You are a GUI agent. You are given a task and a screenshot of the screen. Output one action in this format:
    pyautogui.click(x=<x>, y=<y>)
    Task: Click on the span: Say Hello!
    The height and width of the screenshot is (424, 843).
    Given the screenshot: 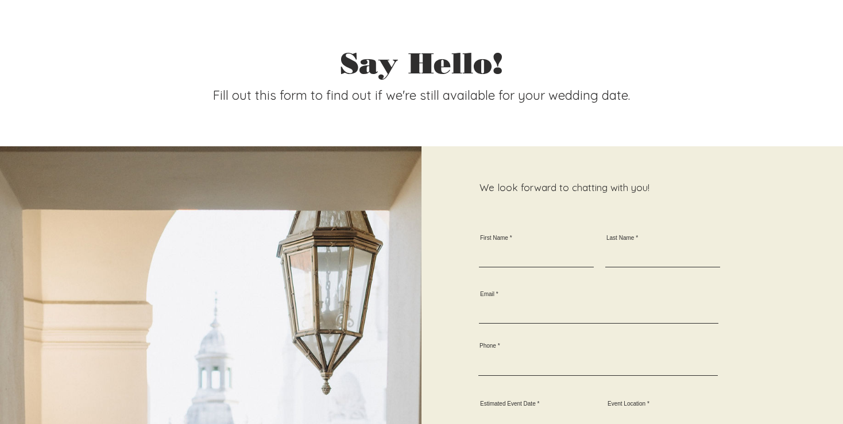 What is the action you would take?
    pyautogui.click(x=422, y=63)
    